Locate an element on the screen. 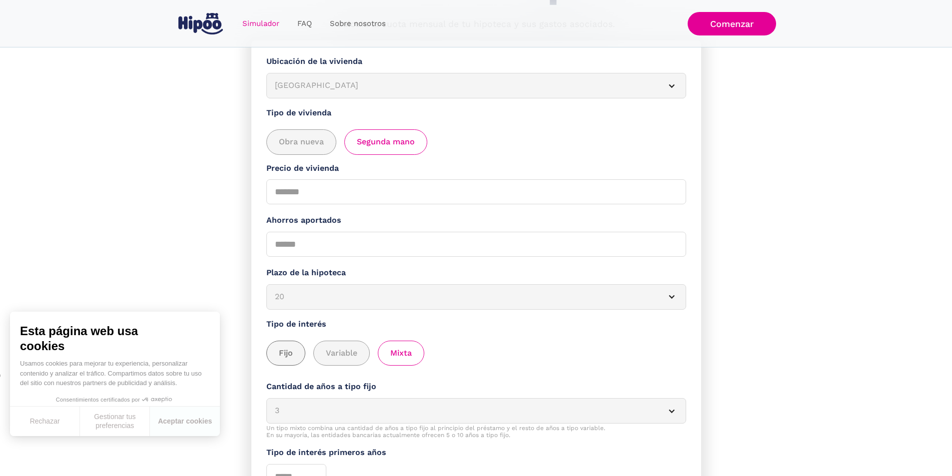 This screenshot has width=952, height=476. label: Plazo de la hipoteca is located at coordinates (476, 273).